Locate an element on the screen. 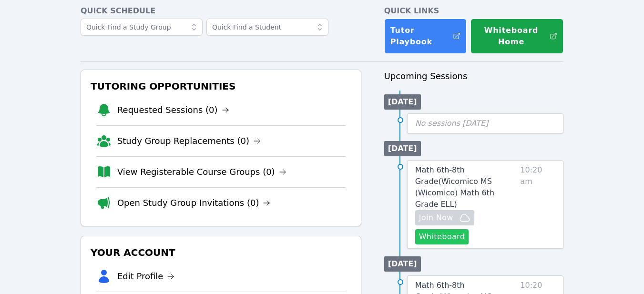 Image resolution: width=644 pixels, height=294 pixels. a: Requested Sessions (0) is located at coordinates (173, 110).